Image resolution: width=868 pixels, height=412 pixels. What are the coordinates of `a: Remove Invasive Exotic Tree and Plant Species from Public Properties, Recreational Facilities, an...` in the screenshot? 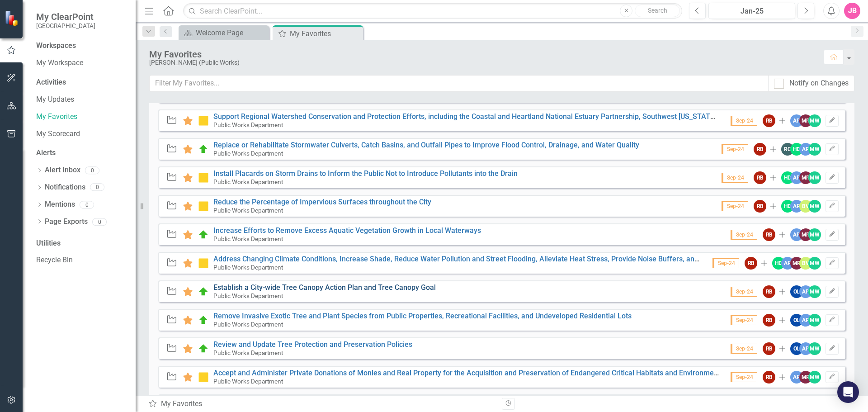 It's located at (422, 316).